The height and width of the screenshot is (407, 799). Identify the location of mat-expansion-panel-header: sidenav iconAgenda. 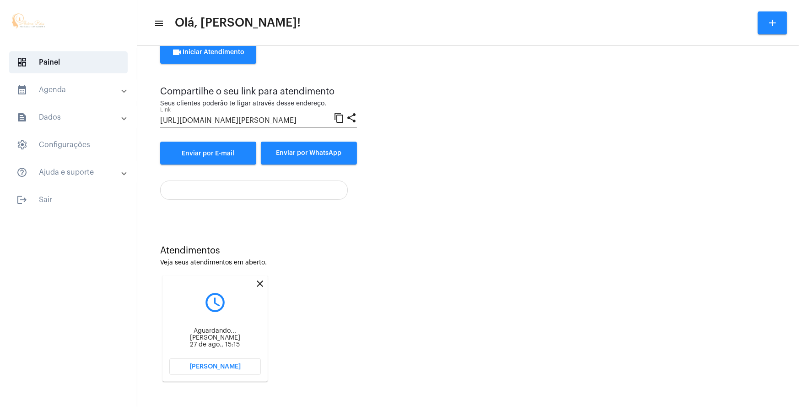
(71, 90).